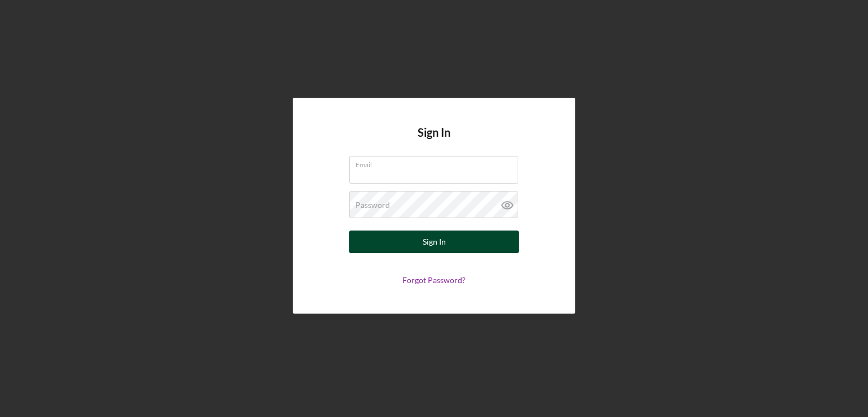 This screenshot has width=868, height=417. Describe the element at coordinates (372, 205) in the screenshot. I see `label: Password` at that location.